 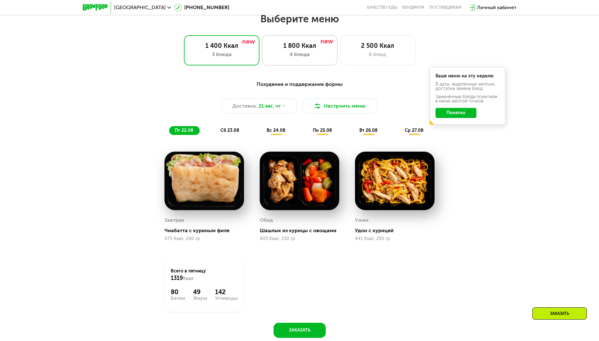 What do you see at coordinates (200, 292) in the screenshot?
I see `div: 49` at bounding box center [200, 292].